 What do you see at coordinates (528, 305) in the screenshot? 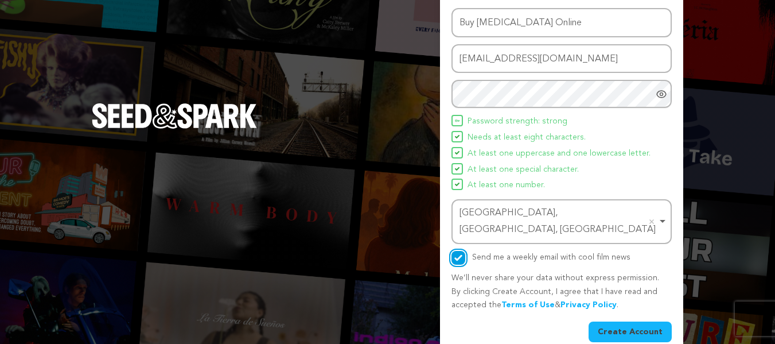
I see `a: Terms of Use` at bounding box center [528, 305].